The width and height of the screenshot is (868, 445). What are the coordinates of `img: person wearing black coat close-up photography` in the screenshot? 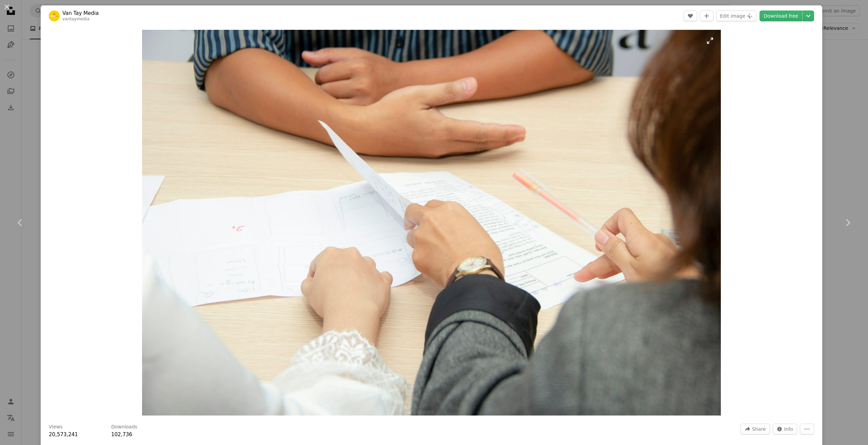 It's located at (431, 223).